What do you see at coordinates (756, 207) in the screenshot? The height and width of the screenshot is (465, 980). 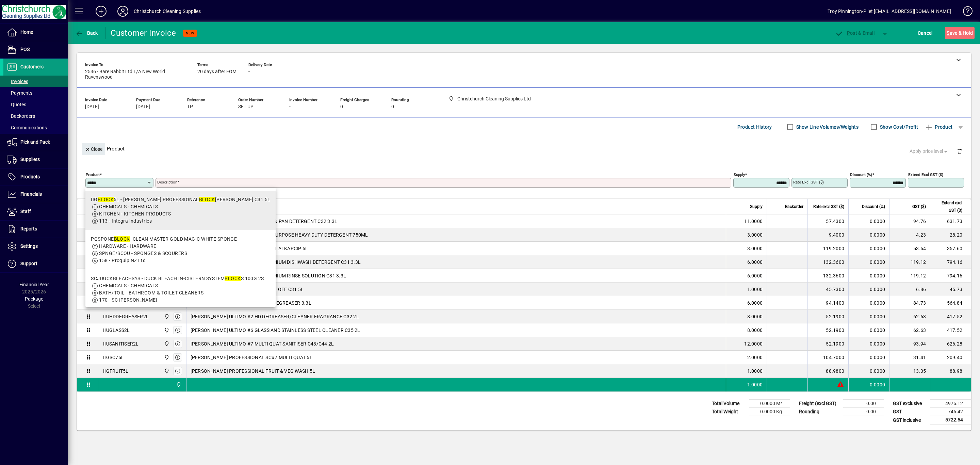 I see `span: Supply` at bounding box center [756, 207].